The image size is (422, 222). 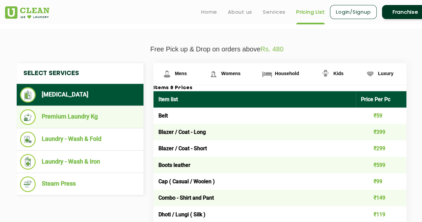 I want to click on td: ₹299, so click(x=381, y=148).